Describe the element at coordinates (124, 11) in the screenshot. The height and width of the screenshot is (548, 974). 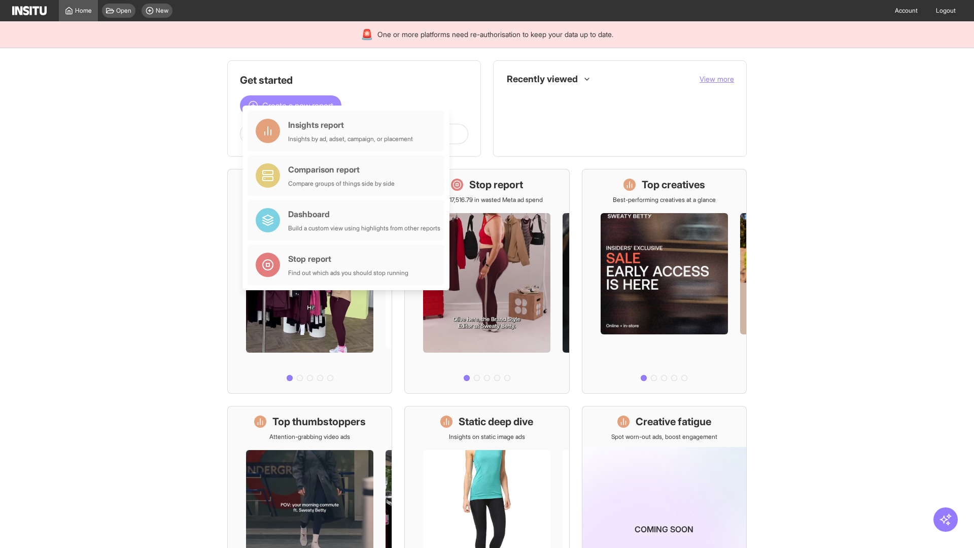
I see `span: Open` at that location.